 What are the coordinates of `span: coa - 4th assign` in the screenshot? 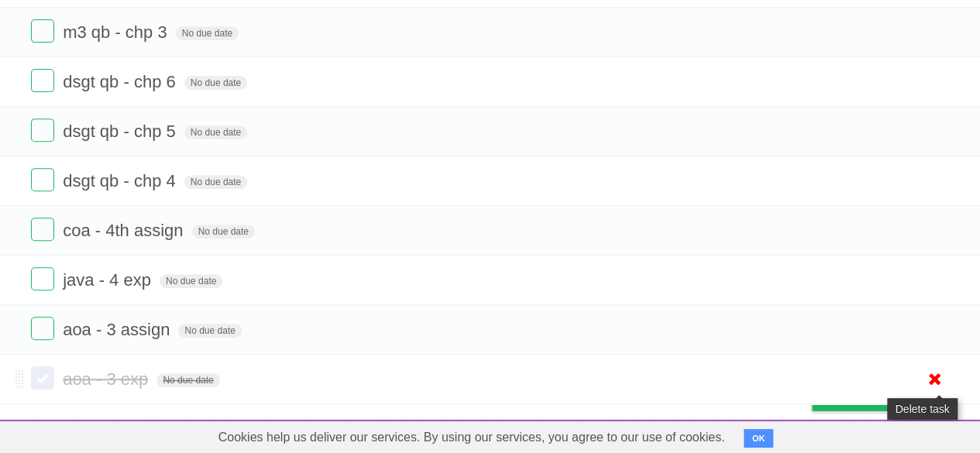 It's located at (125, 230).